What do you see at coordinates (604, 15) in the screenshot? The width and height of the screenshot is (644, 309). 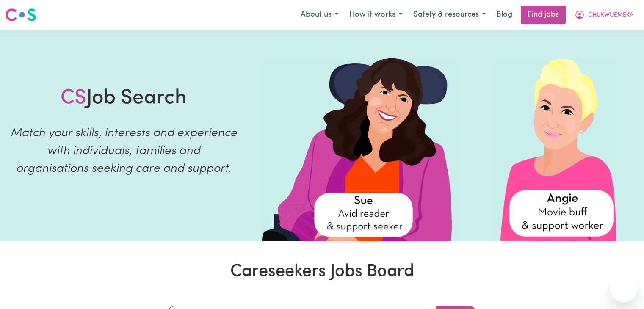 I see `button: My Account` at bounding box center [604, 15].